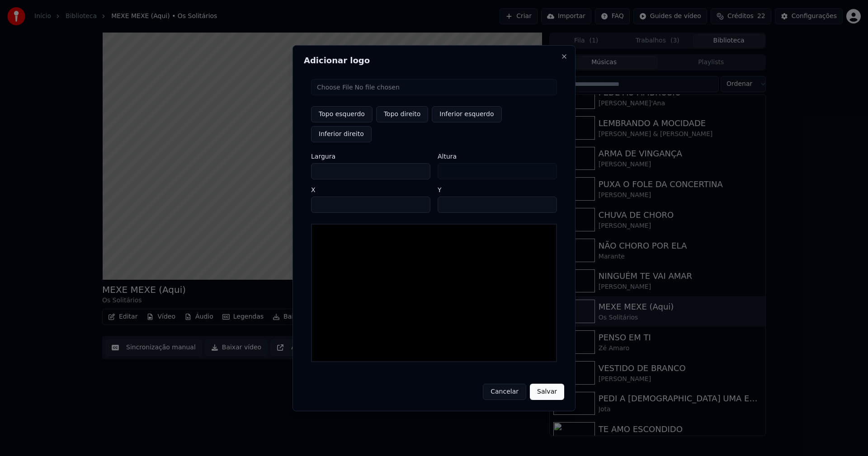 This screenshot has height=456, width=868. I want to click on button: Topo direito, so click(402, 114).